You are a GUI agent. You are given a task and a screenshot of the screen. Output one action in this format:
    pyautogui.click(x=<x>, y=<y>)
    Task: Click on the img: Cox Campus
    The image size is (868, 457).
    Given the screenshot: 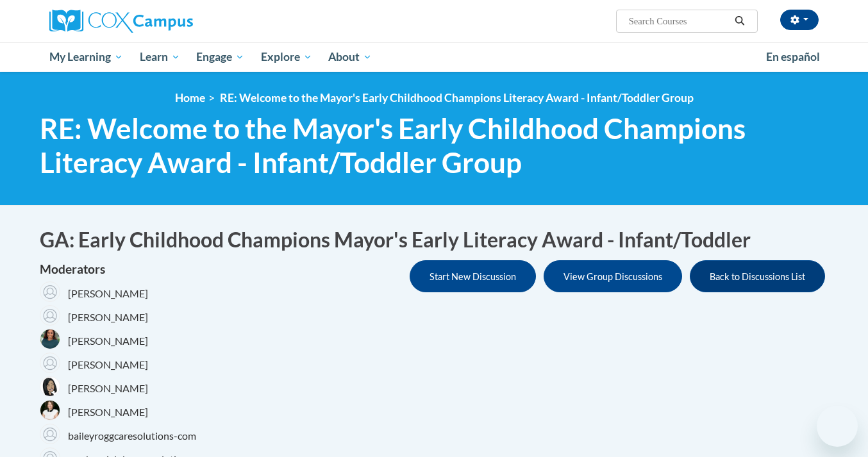 What is the action you would take?
    pyautogui.click(x=121, y=21)
    